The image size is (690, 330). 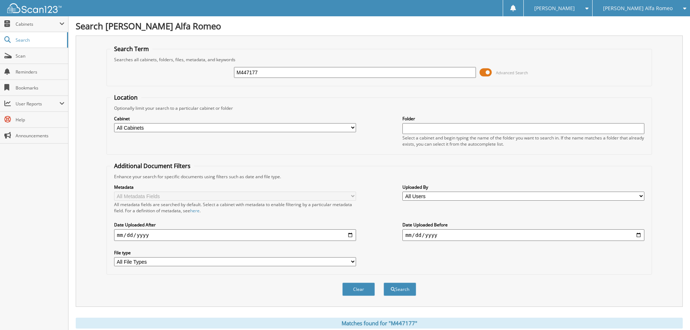 What do you see at coordinates (235, 252) in the screenshot?
I see `label: File type` at bounding box center [235, 252].